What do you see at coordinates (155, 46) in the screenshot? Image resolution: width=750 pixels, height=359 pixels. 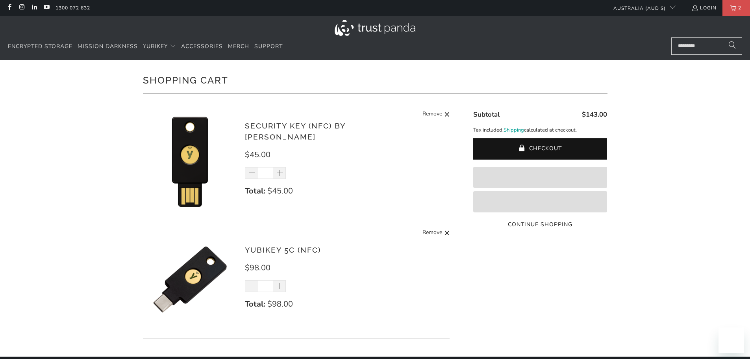 I see `span: YubiKey` at bounding box center [155, 46].